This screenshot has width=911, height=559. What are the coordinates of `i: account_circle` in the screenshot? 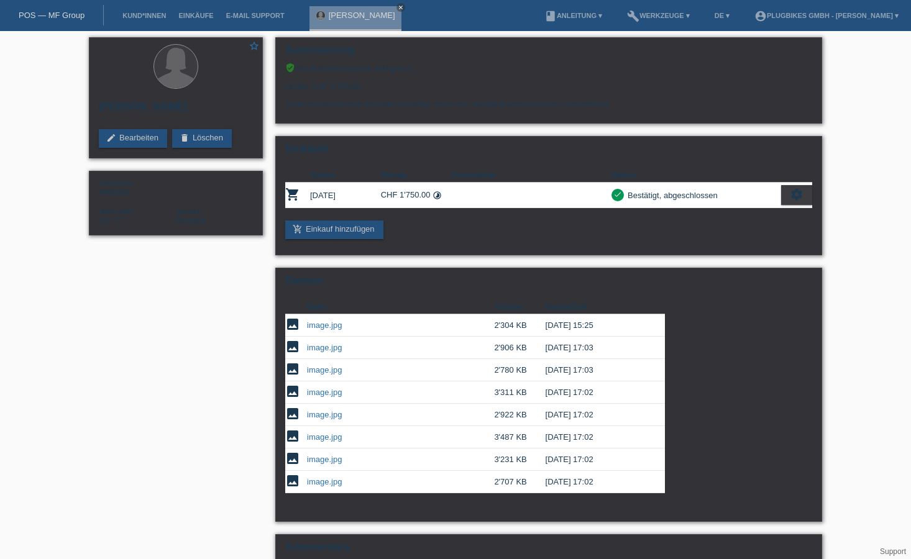 It's located at (760, 16).